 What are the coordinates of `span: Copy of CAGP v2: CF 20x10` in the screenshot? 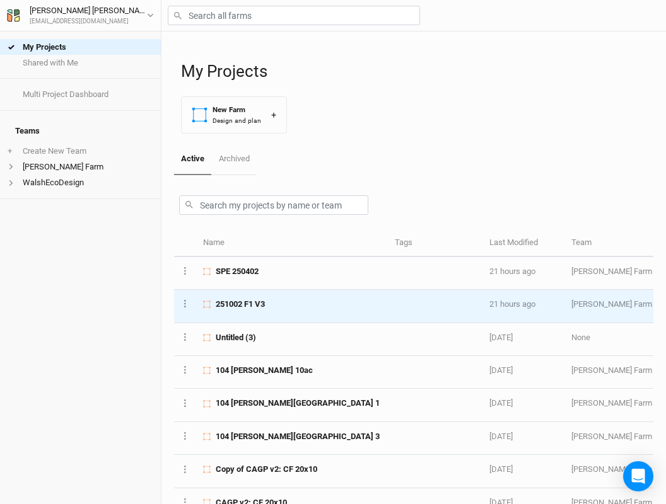 It's located at (266, 470).